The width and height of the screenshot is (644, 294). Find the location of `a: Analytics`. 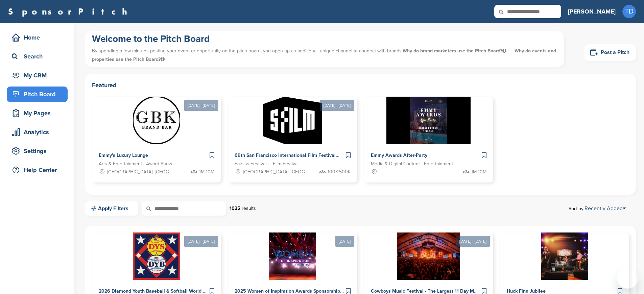

a: Analytics is located at coordinates (37, 132).